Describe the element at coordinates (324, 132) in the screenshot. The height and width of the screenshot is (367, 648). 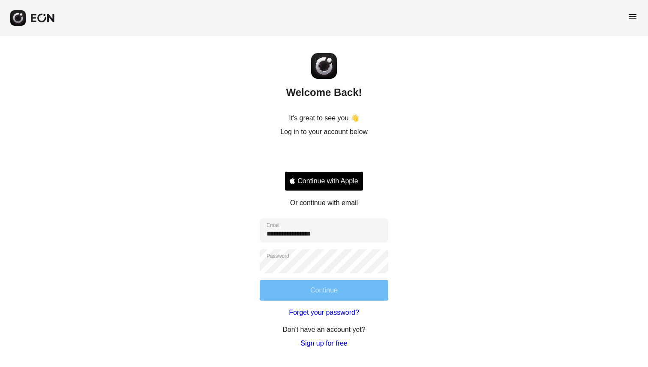
I see `p: Log in to your account below` at that location.